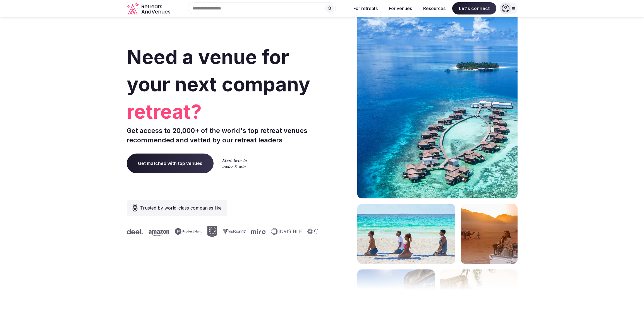  I want to click on span: Let's connect, so click(474, 9).